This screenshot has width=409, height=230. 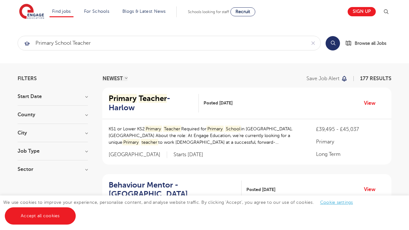 I want to click on span: We use cookies to improve your experience, personalise content, and analyse website traffic. By c..., so click(x=181, y=209).